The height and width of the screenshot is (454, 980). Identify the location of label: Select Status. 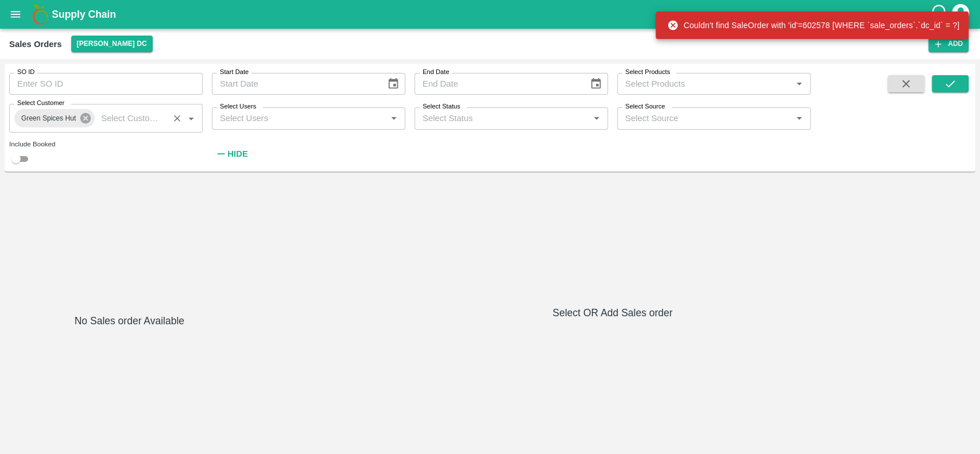
(441, 107).